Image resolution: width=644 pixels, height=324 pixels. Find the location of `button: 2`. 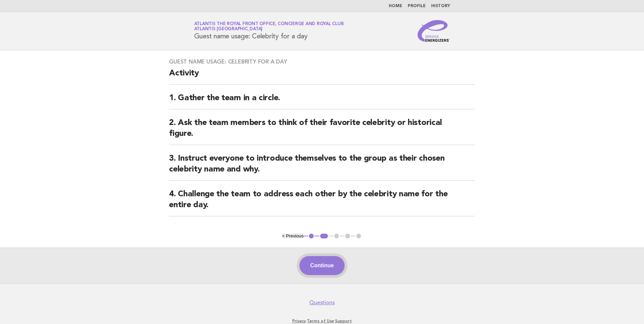

button: 2 is located at coordinates (324, 235).